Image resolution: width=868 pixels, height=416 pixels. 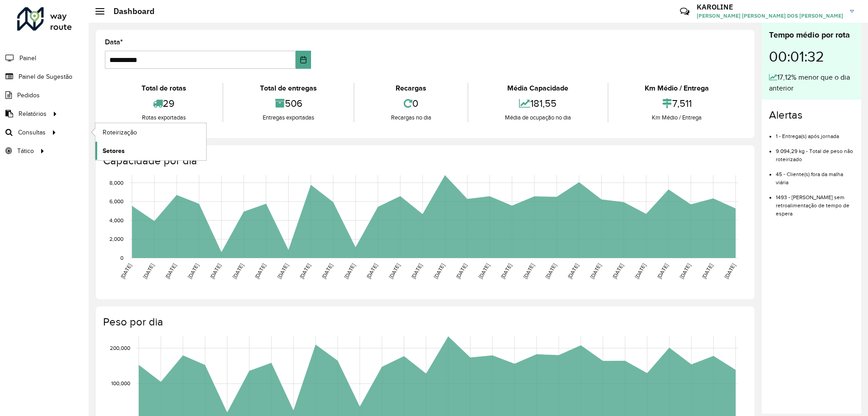 I want to click on span: Painel, so click(x=28, y=58).